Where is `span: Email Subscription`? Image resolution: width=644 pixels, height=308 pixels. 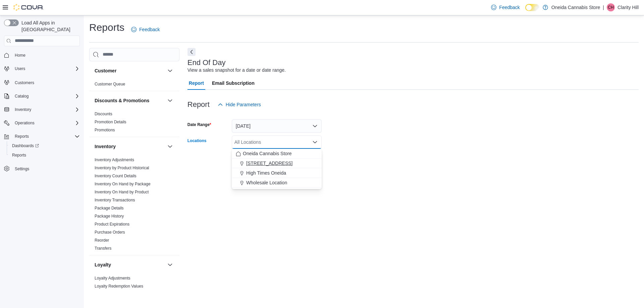
span: Email Subscription is located at coordinates (233, 83).